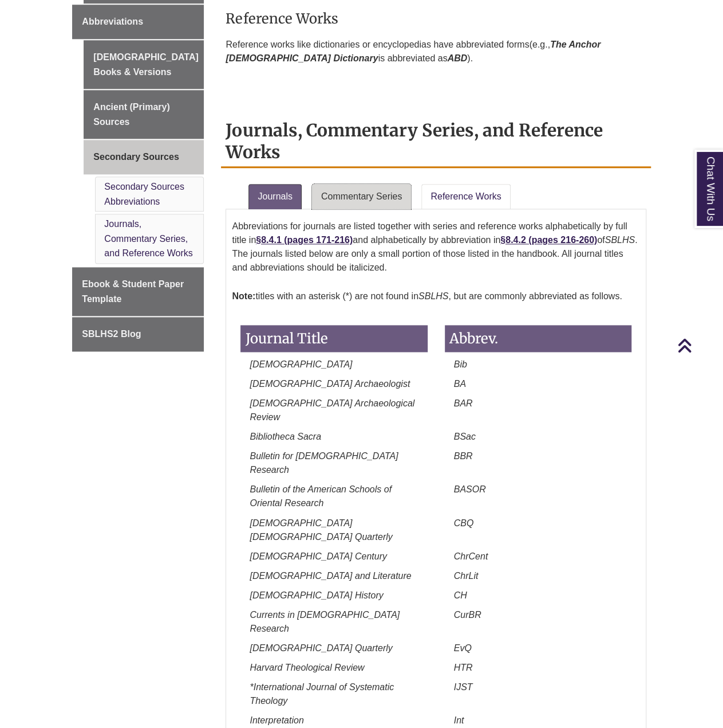  I want to click on a: Commentary Series, so click(362, 196).